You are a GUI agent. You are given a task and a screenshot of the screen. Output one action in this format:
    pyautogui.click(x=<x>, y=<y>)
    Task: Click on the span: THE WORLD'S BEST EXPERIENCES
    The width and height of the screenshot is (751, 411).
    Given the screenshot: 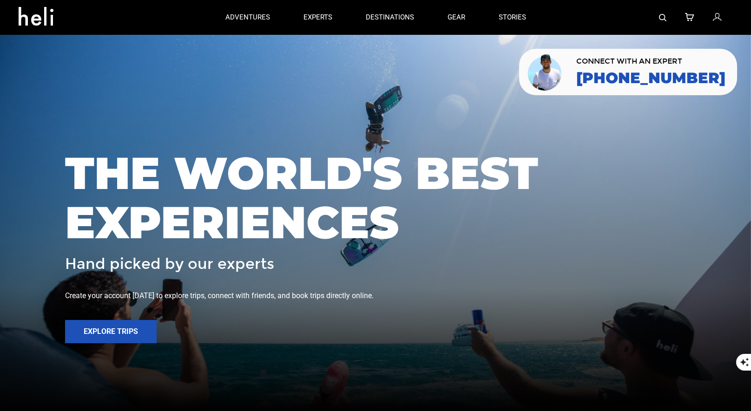 What is the action you would take?
    pyautogui.click(x=375, y=197)
    